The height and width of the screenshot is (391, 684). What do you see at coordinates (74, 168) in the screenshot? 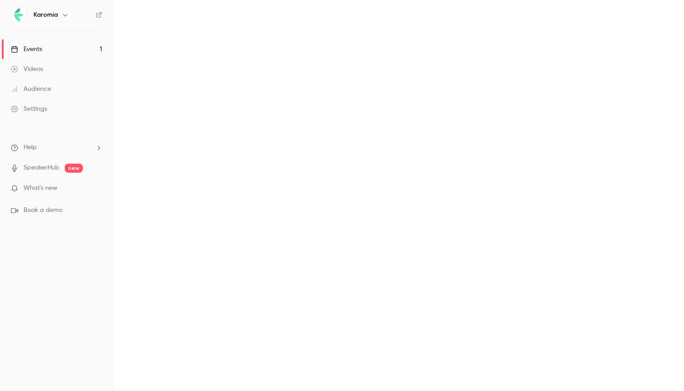
I see `span: new` at bounding box center [74, 168].